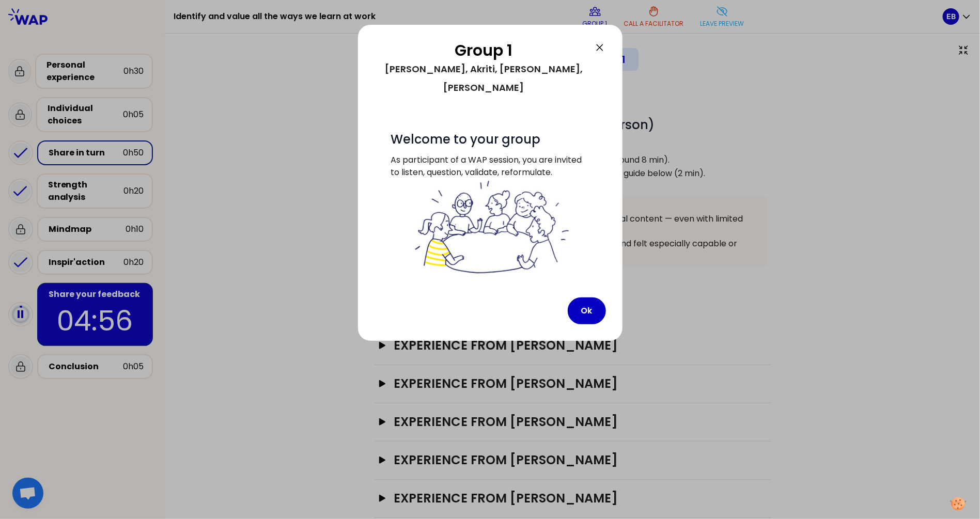 This screenshot has height=519, width=980. I want to click on p: As participant of a WAP session, you are invited to listen, question, validate, reformulate., so click(491, 216).